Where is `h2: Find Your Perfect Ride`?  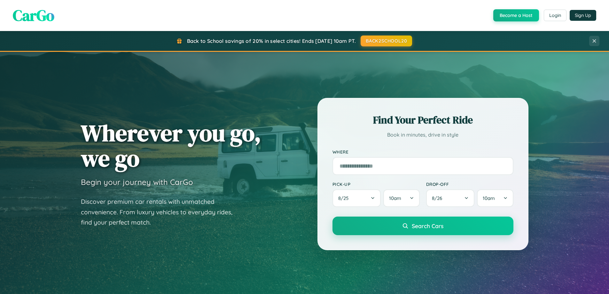 h2: Find Your Perfect Ride is located at coordinates (423, 120).